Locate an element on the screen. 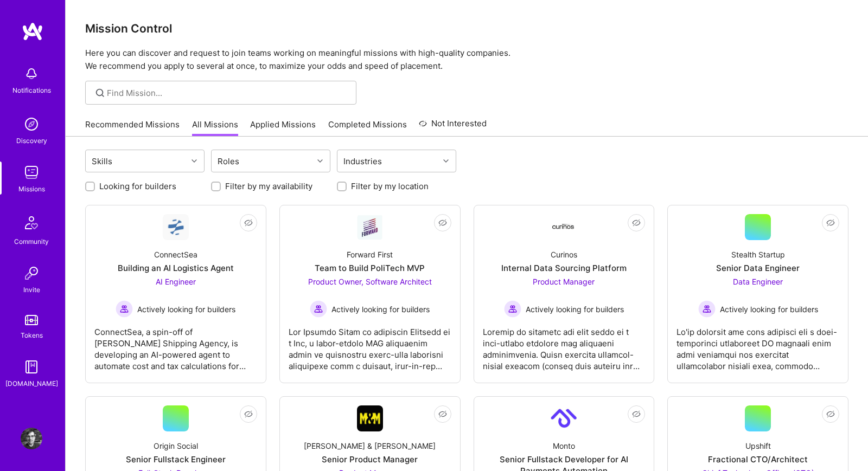 The image size is (868, 471). img: bell is located at coordinates (32, 74).